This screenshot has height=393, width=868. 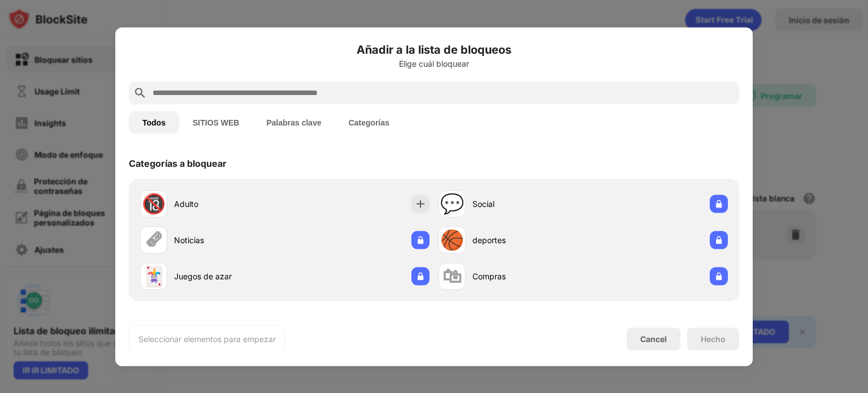 I want to click on button: SITIOS WEB, so click(x=216, y=122).